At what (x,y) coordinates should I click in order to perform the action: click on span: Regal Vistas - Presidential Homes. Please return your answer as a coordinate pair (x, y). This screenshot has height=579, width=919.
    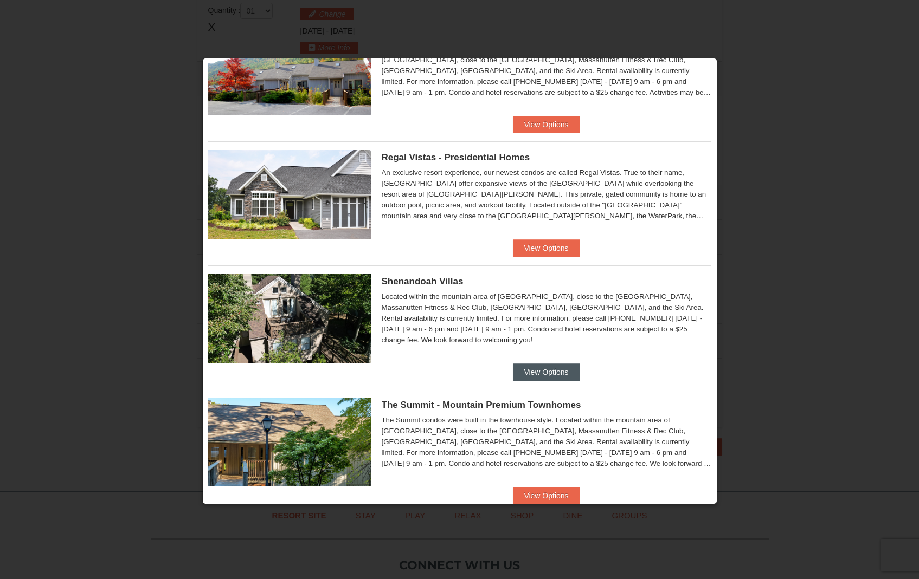
    Looking at the image, I should click on (456, 157).